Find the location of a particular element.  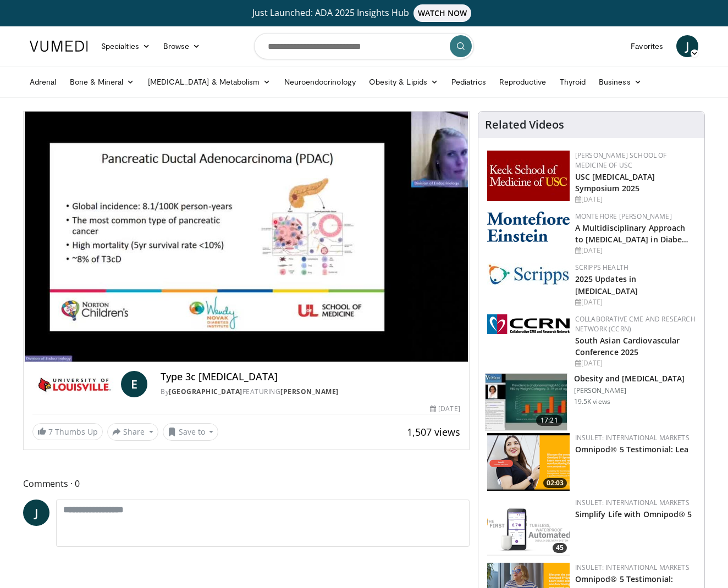

a: 45 is located at coordinates (529, 526).